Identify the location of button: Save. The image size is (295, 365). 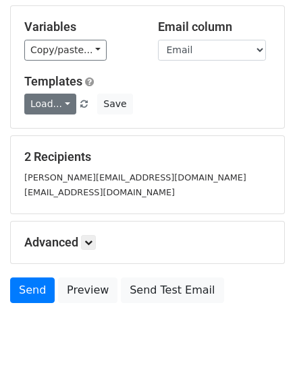
(115, 104).